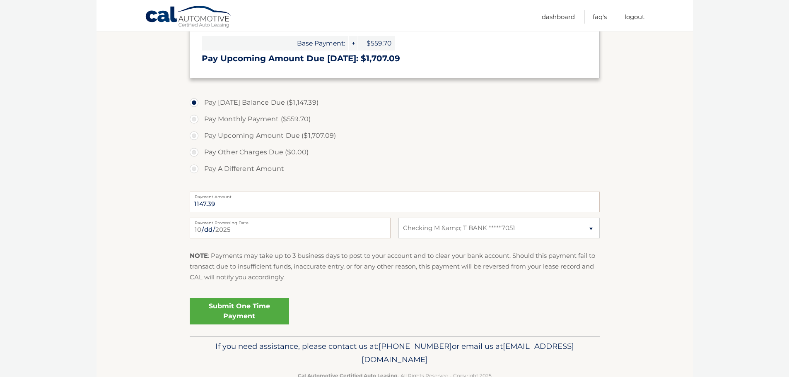  Describe the element at coordinates (290, 221) in the screenshot. I see `label: Payment Processing Date` at that location.